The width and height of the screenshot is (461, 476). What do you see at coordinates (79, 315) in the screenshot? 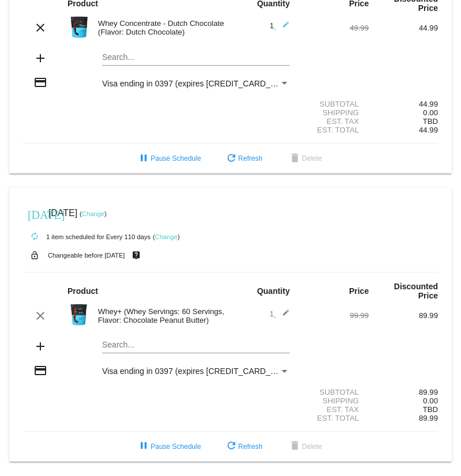
I see `img: Image-1-Carousel-Whey-5lb-CPB-no-badge-1000x1000-Transp.png` at bounding box center [79, 315].